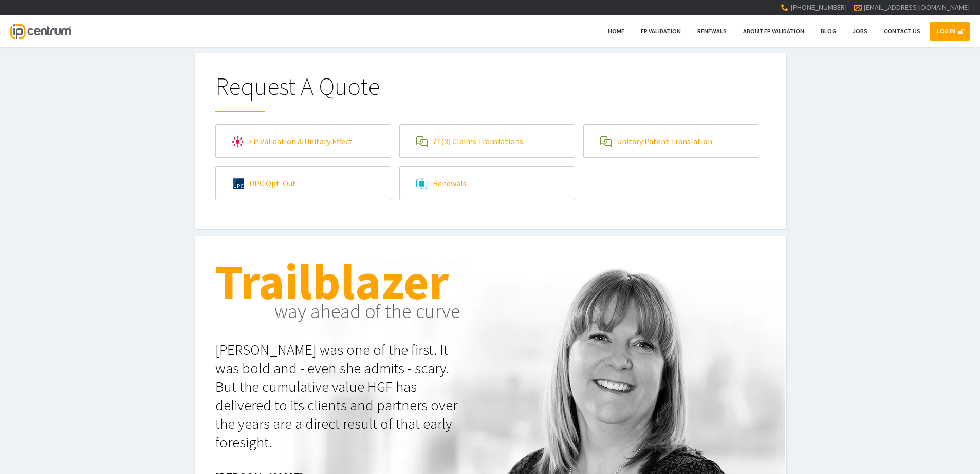 This screenshot has width=980, height=474. Describe the element at coordinates (41, 31) in the screenshot. I see `a: IP Centrum` at that location.